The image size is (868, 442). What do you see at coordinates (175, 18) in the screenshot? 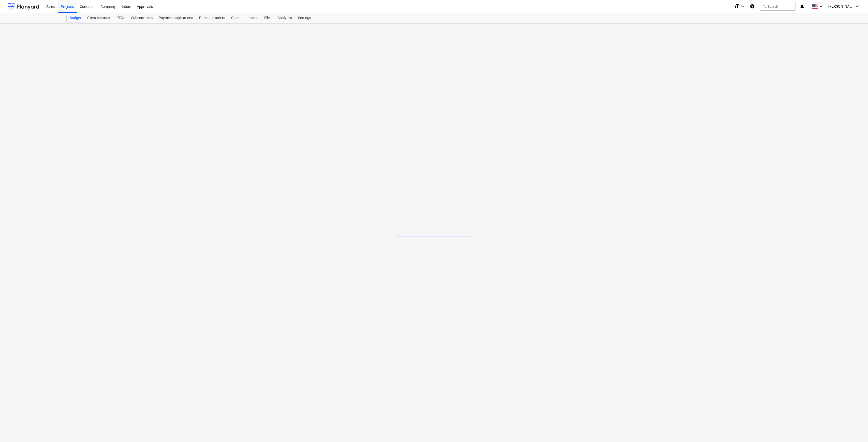
I see `div: Payment applications` at bounding box center [175, 18].